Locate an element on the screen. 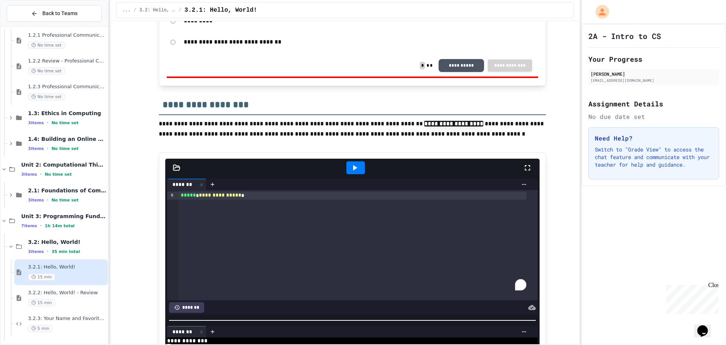  div: To enrich screen reader interactions, please activate Accessibility in Grammarly extension settings is located at coordinates (358, 245).